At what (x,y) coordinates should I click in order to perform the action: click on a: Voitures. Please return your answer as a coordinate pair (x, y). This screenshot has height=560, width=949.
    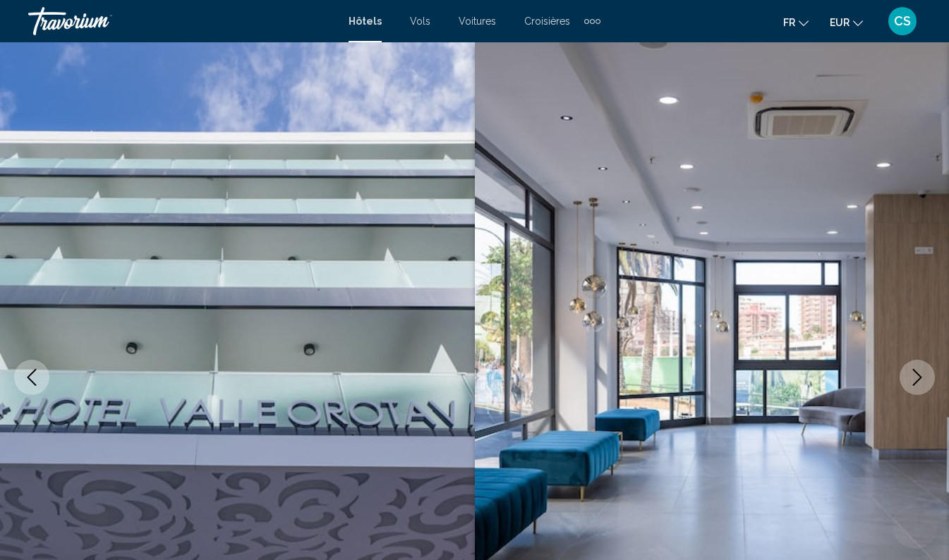
    Looking at the image, I should click on (477, 21).